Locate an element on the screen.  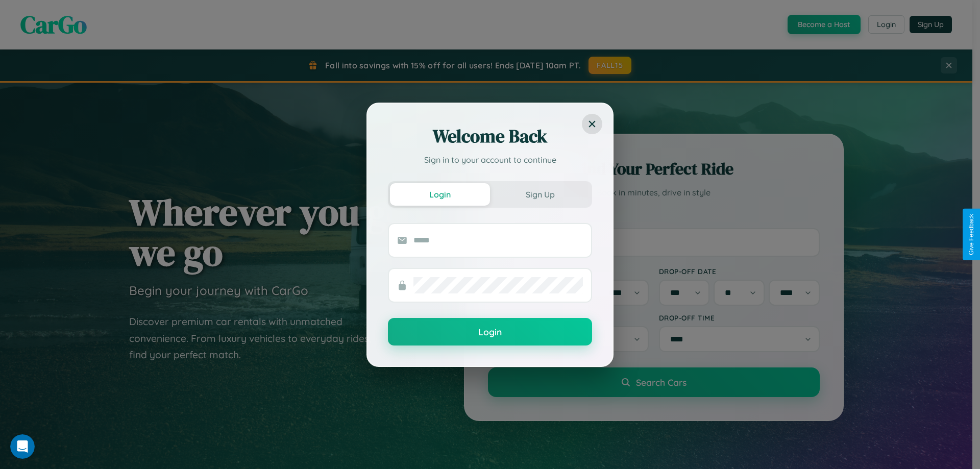
button: Sign Up is located at coordinates (540, 194).